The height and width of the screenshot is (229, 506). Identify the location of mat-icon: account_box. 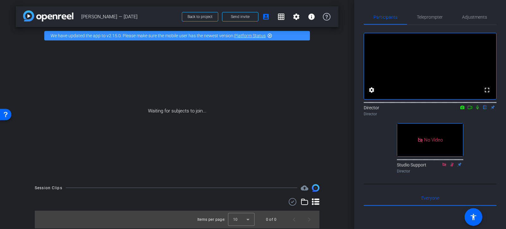
(266, 17).